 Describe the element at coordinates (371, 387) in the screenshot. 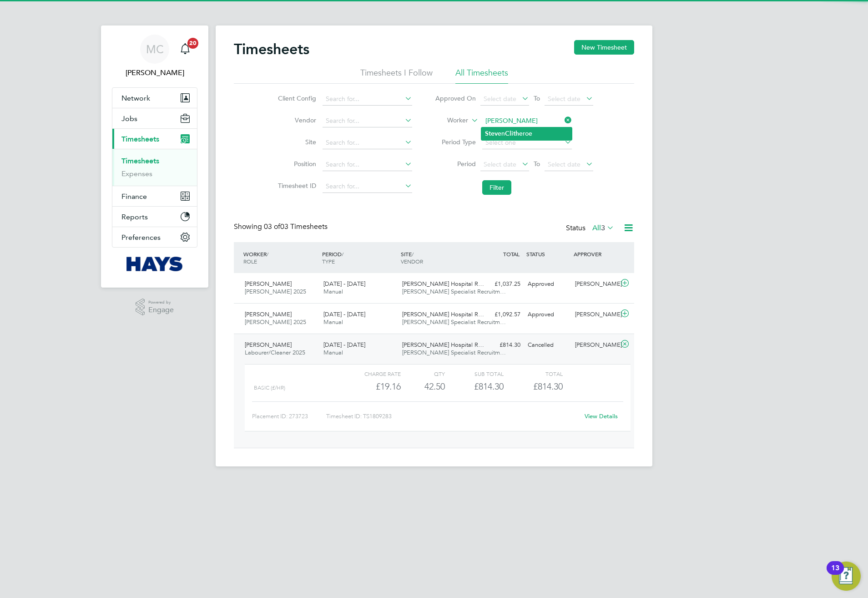

I see `div: £19.16` at that location.